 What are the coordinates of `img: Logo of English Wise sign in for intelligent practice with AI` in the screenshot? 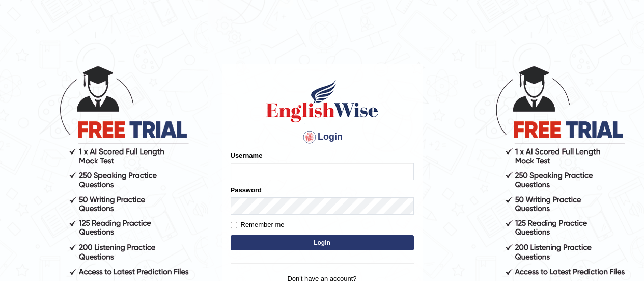 It's located at (322, 101).